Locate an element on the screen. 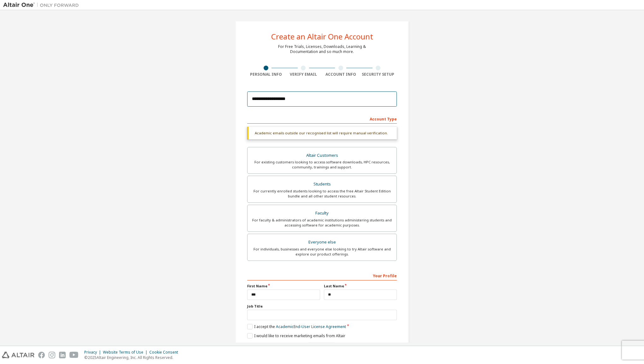  div: Read and acccept EULA to continue is located at coordinates (322, 347).